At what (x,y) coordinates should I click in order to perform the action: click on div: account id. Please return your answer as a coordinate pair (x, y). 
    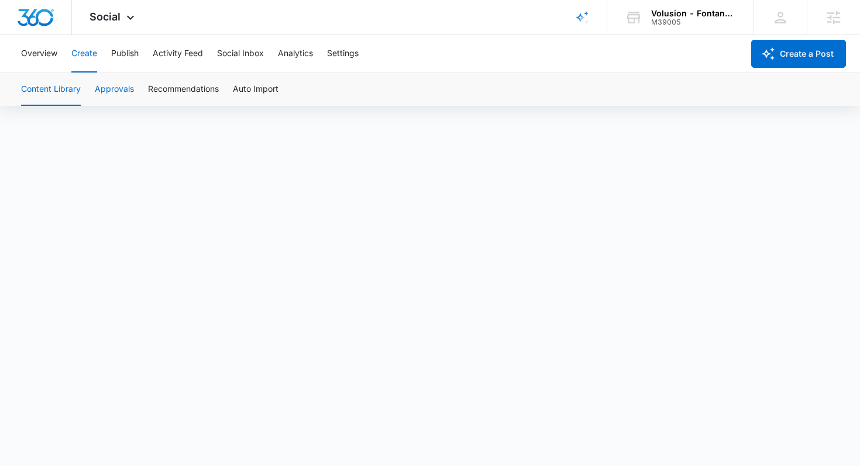
    Looking at the image, I should click on (694, 22).